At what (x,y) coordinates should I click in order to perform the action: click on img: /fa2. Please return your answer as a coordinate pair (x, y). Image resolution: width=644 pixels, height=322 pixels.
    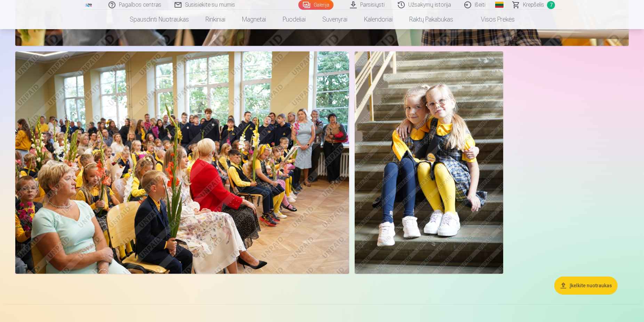
    Looking at the image, I should click on (89, 5).